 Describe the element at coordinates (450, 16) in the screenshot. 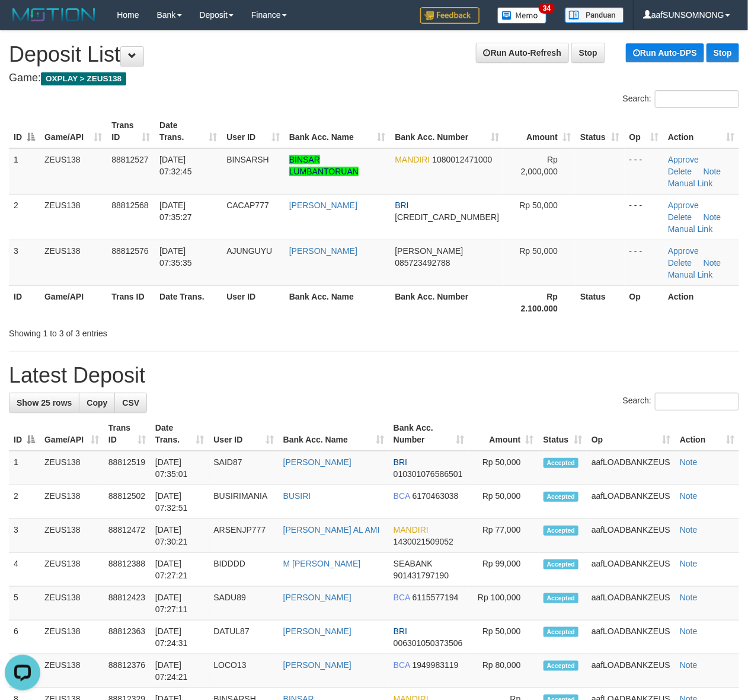

I see `img: Feedback.jpg` at that location.